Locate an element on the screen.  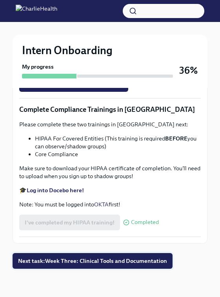
strong: My progress is located at coordinates (38, 67).